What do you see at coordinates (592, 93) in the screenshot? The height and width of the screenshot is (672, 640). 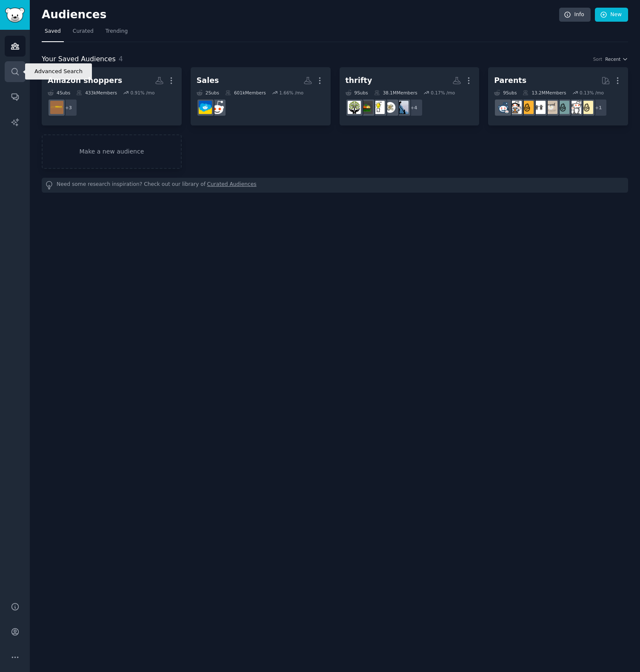 I see `div: 0.13 % /mo` at bounding box center [592, 93].